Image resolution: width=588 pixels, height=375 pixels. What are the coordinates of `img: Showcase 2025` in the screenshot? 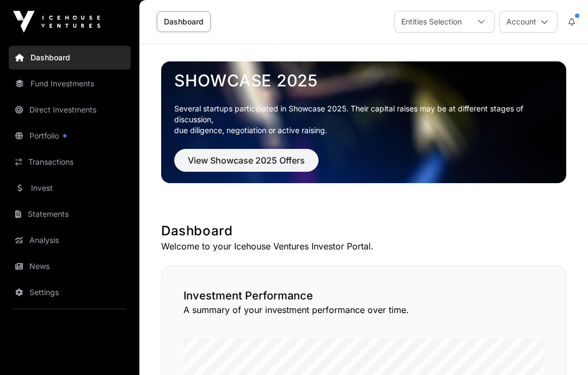 It's located at (363, 123).